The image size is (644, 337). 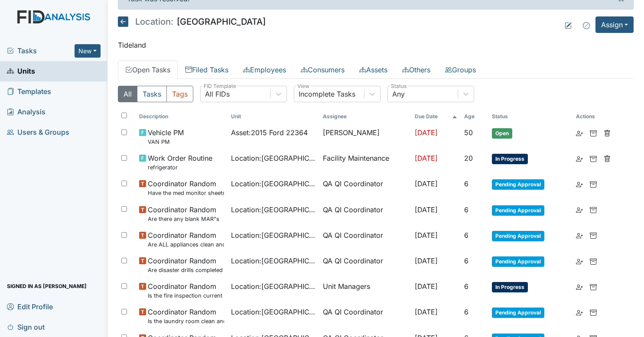 I want to click on td: Facility Maintenance, so click(x=365, y=162).